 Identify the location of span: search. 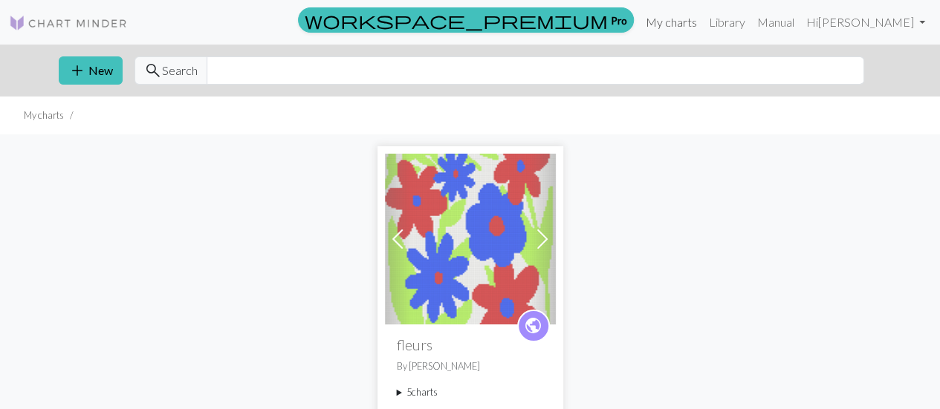
(153, 71).